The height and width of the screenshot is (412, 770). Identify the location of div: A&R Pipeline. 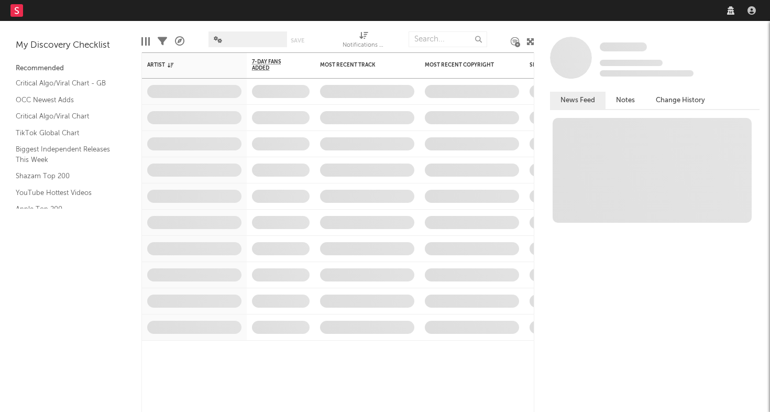
(180, 41).